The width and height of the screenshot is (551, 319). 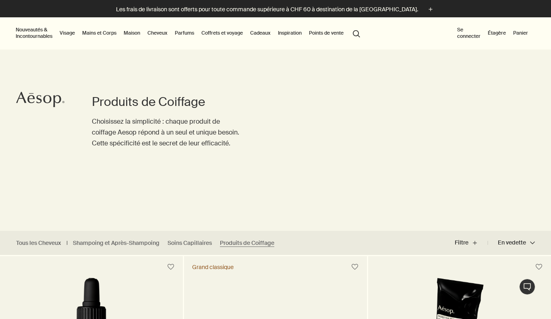 I want to click on p: Les frais de livraison sont offerts pour toute commande supérieure à CHF 60 à destination de la [..., so click(x=267, y=9).